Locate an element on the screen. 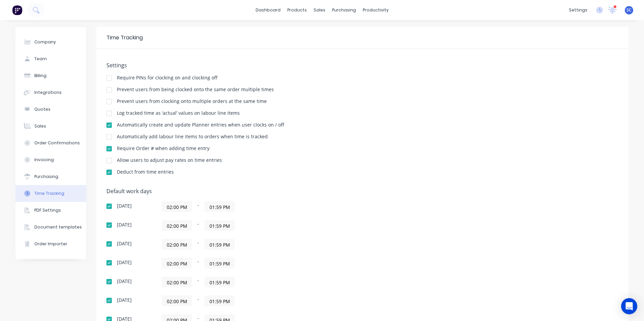  button: Order Confirmations is located at coordinates (51, 143).